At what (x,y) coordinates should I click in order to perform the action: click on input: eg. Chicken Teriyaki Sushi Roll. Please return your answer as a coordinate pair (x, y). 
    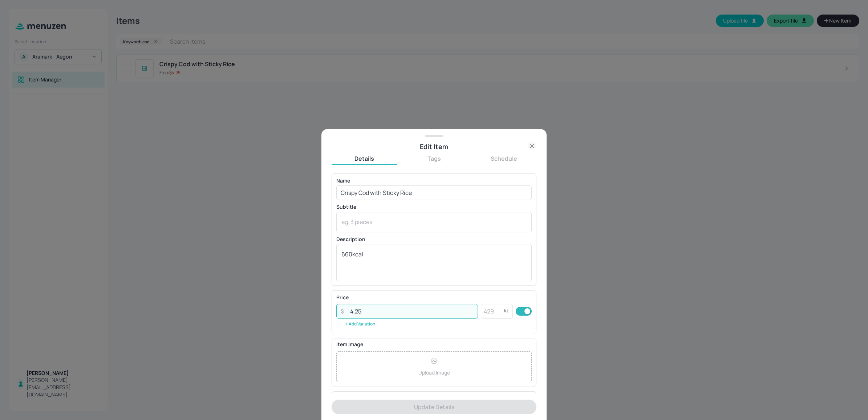
    Looking at the image, I should click on (434, 193).